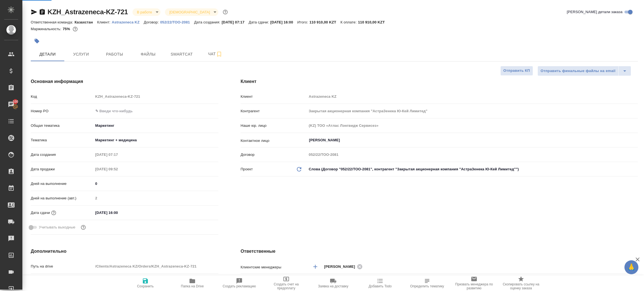 This screenshot has width=644, height=291. What do you see at coordinates (128, 22) in the screenshot?
I see `a: Astrazeneca KZ` at bounding box center [128, 22].